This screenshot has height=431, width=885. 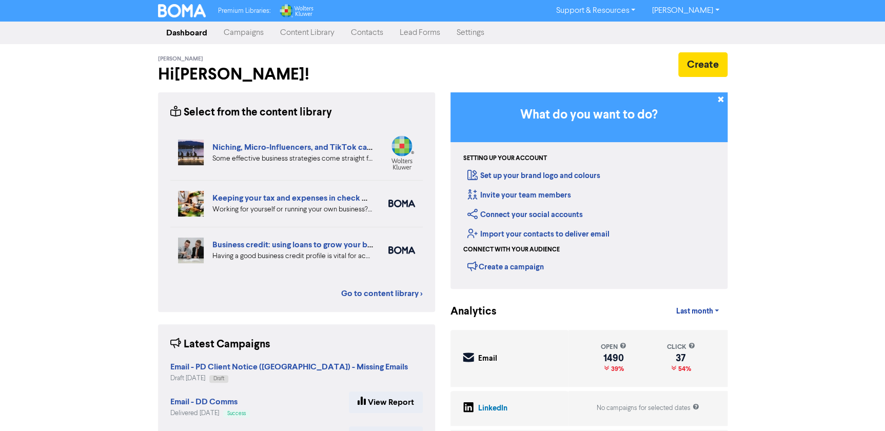 I want to click on a: Set up your brand logo and colours, so click(x=534, y=175).